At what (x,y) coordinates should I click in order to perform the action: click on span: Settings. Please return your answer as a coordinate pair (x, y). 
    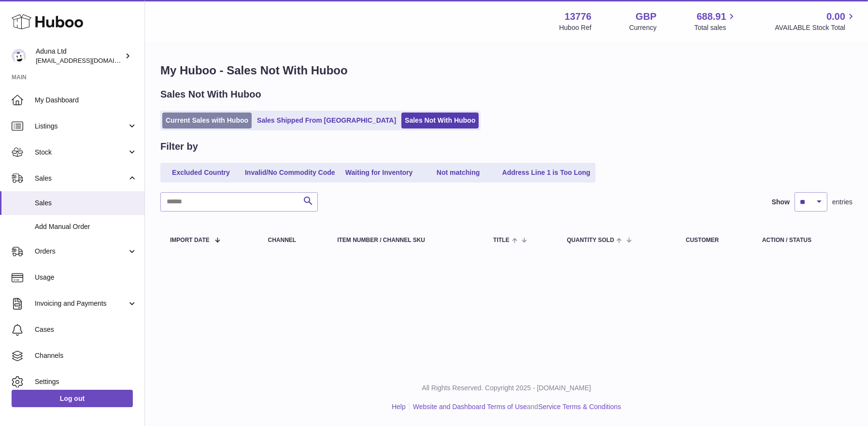
    Looking at the image, I should click on (86, 381).